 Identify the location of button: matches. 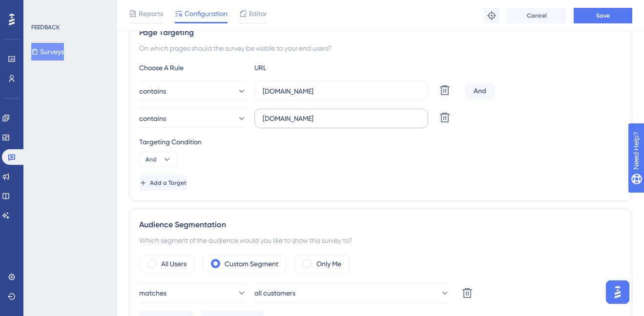
(193, 293).